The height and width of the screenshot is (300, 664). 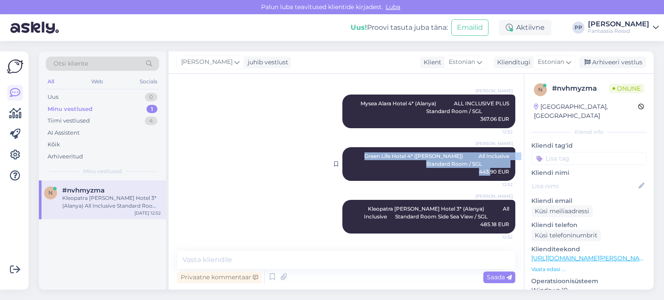 I want to click on div: Klient, so click(x=430, y=62).